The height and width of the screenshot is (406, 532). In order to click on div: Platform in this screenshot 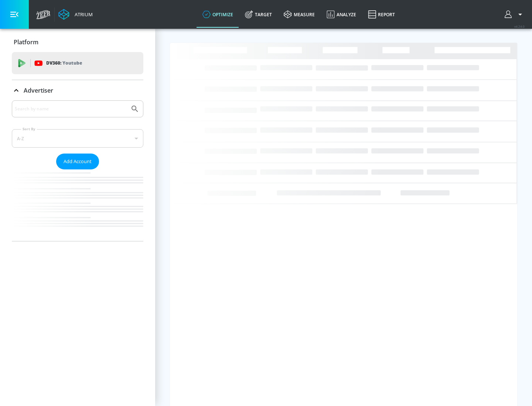, I will do `click(77, 42)`.